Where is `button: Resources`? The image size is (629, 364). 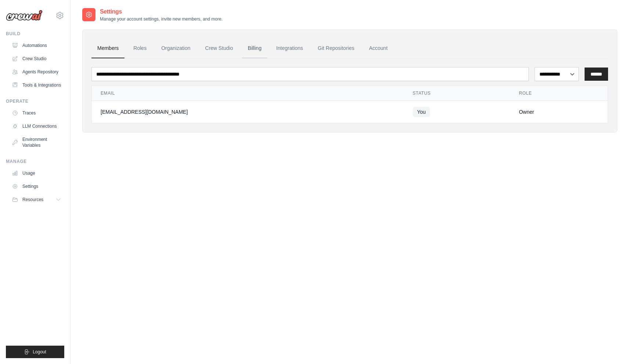 button: Resources is located at coordinates (36, 200).